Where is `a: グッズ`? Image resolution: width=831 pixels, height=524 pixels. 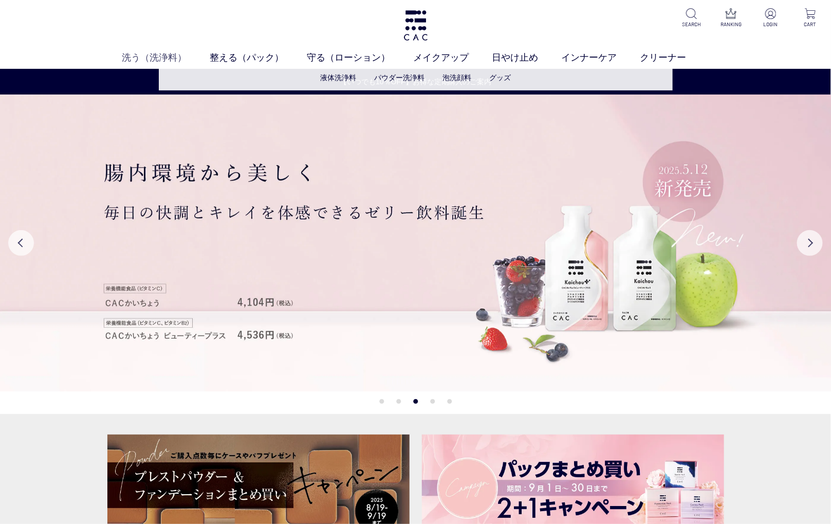
a: グッズ is located at coordinates (500, 78).